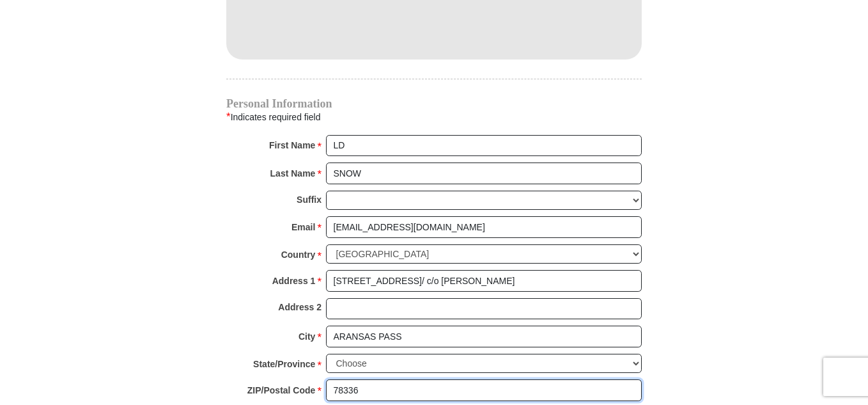 The width and height of the screenshot is (868, 405). I want to click on h4: Personal Information, so click(434, 104).